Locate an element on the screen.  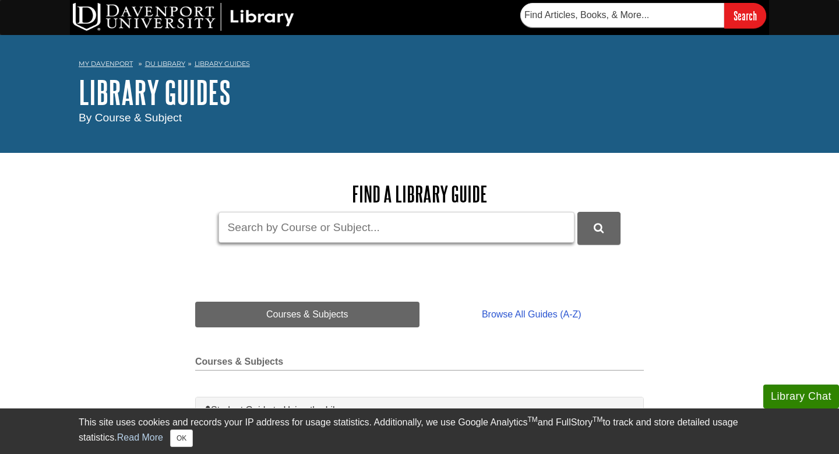
button: Library Chat is located at coordinates (802, 396).